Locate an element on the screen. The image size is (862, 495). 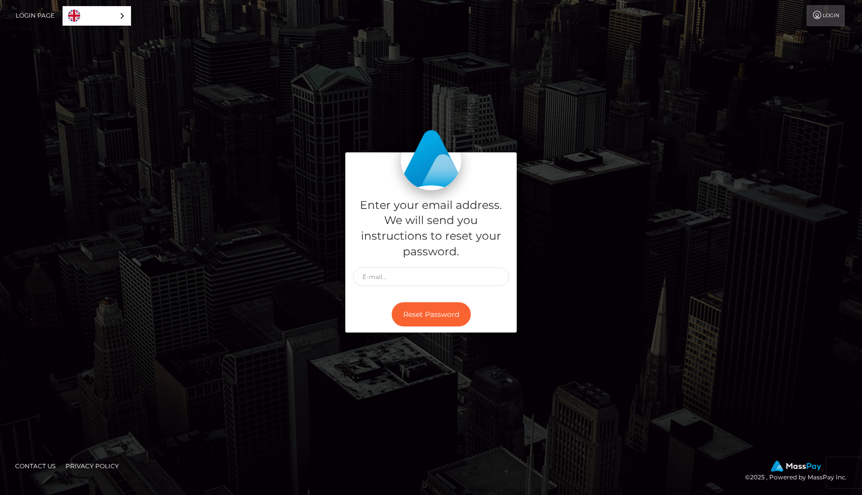
img: MassPay is located at coordinates (796, 466).